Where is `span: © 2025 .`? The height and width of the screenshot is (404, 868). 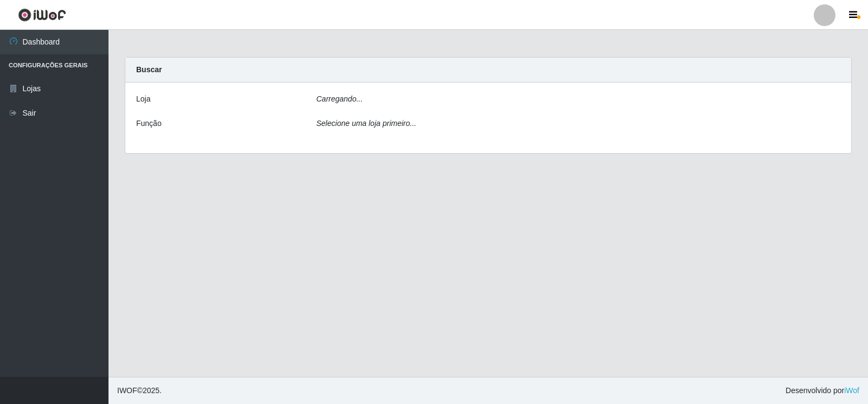
span: © 2025 . is located at coordinates (140, 391).